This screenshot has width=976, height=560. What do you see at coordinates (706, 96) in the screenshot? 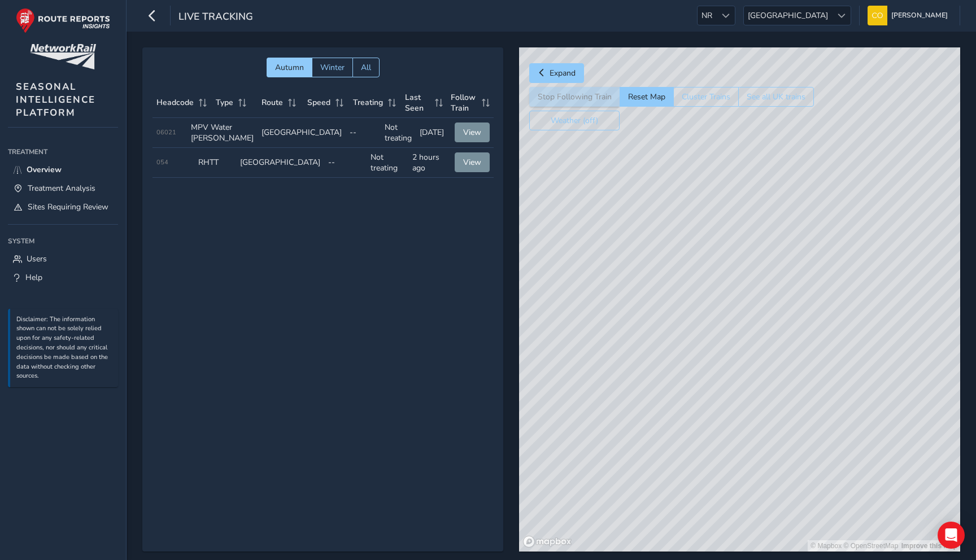
I see `button: Cluster Trains` at bounding box center [706, 96].